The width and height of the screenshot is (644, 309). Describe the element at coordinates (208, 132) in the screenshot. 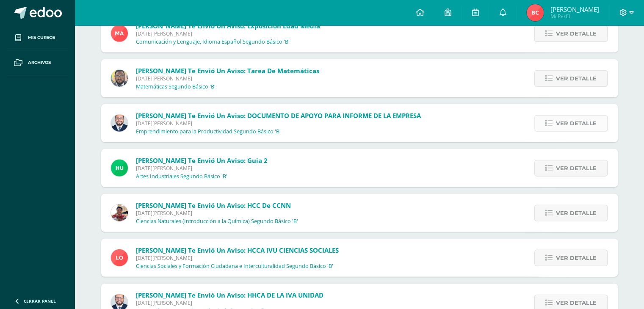

I see `p: Emprendimiento para la Productividad Segundo Básico 'B'` at that location.